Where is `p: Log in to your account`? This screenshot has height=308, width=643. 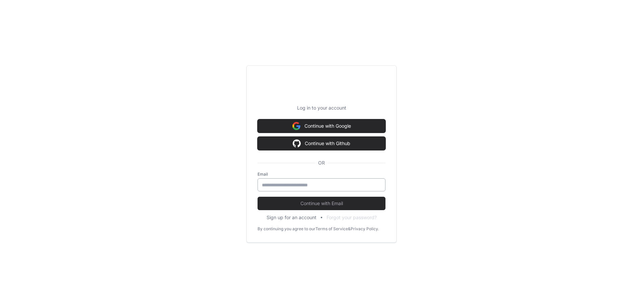 p: Log in to your account is located at coordinates (322, 108).